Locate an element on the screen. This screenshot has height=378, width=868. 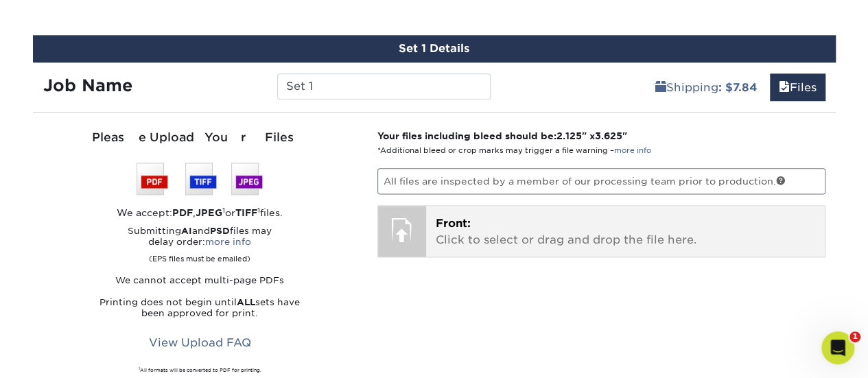
b: : $7.84 is located at coordinates (737, 87).